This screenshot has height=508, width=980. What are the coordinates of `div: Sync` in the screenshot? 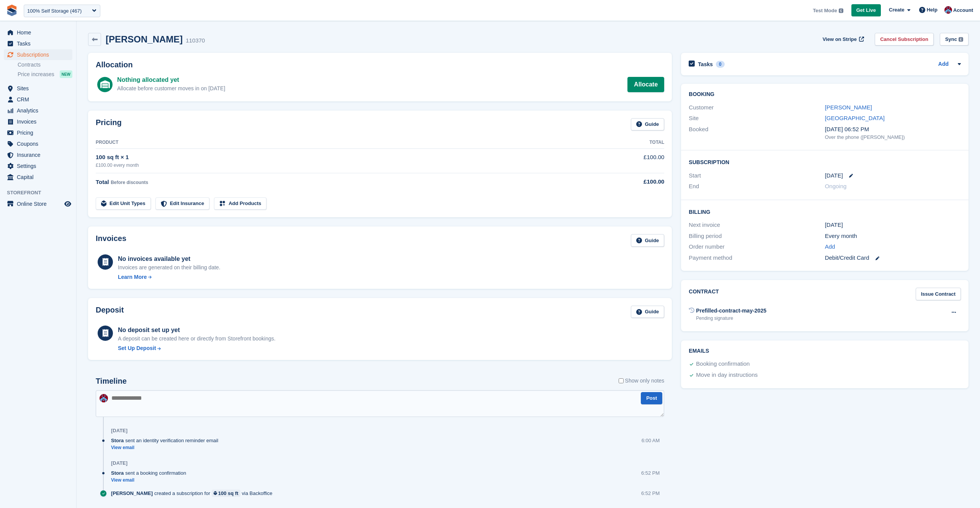 It's located at (951, 40).